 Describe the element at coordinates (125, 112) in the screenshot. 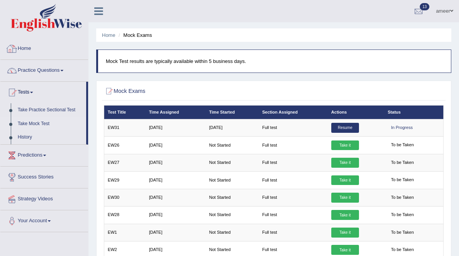

I see `th: Test Title` at that location.